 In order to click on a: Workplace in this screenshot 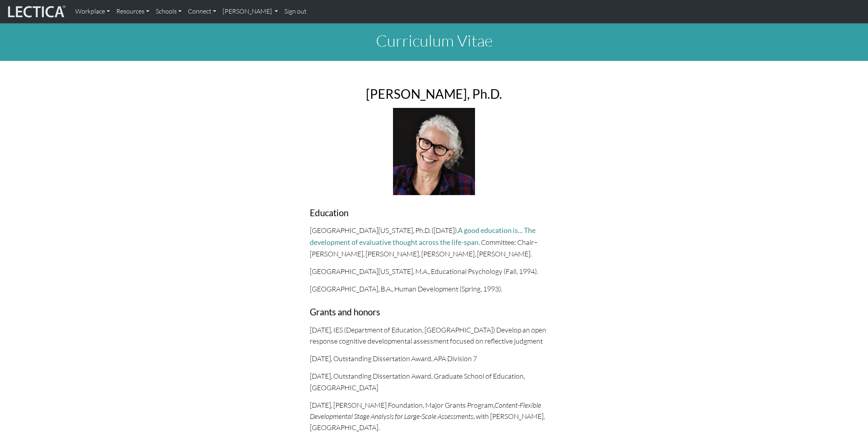, I will do `click(92, 12)`.